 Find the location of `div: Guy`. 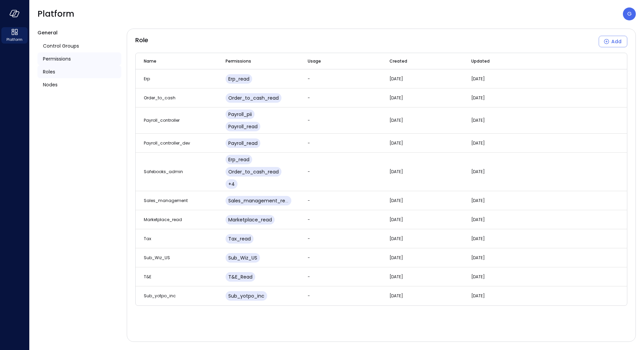

div: Guy is located at coordinates (630, 14).